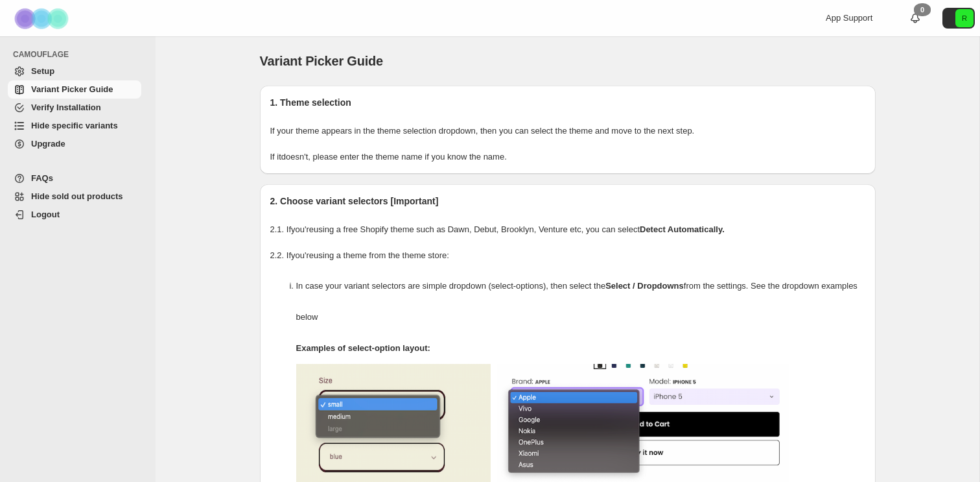  What do you see at coordinates (645, 285) in the screenshot?
I see `strong: Select / Dropdowns` at bounding box center [645, 285].